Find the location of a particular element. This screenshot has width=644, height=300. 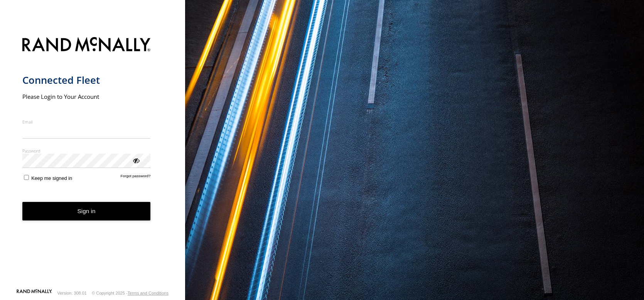

label: Email is located at coordinates (86, 122).